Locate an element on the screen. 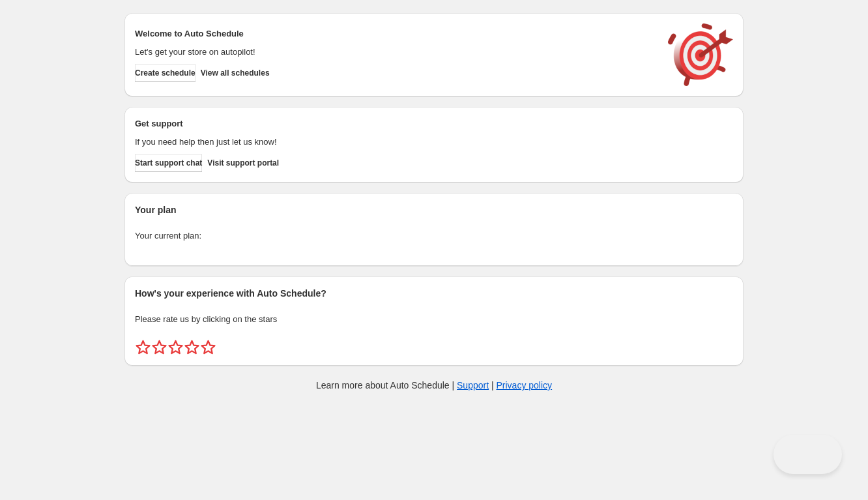 Image resolution: width=868 pixels, height=500 pixels. h2: How's your experience with Auto Schedule? is located at coordinates (434, 293).